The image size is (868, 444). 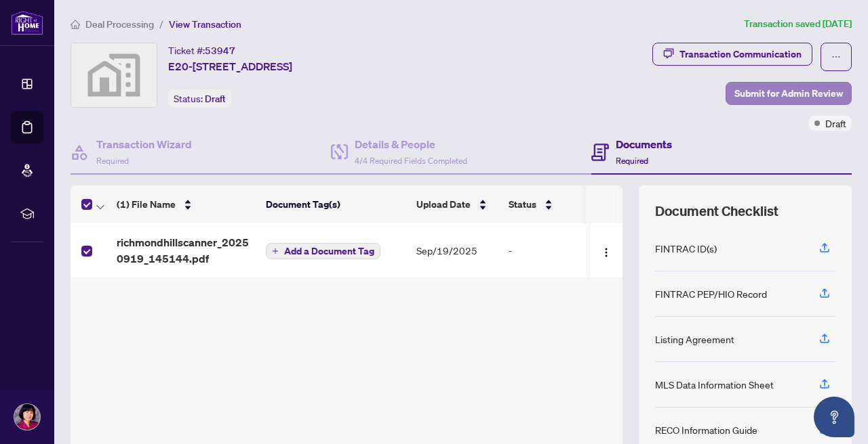 What do you see at coordinates (685, 249) in the screenshot?
I see `div: FINTRAC ID(s)` at bounding box center [685, 249].